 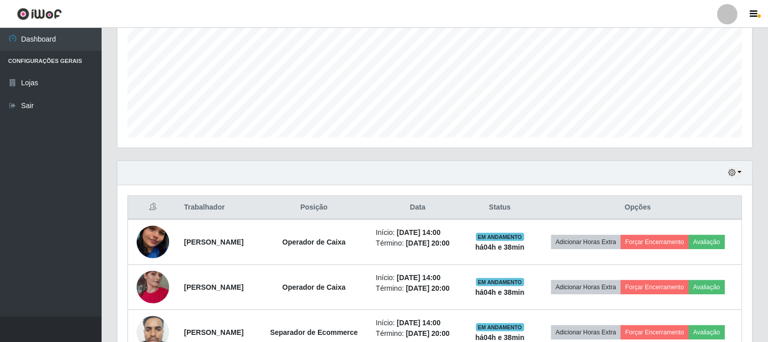 What do you see at coordinates (638, 208) in the screenshot?
I see `th: Opções` at bounding box center [638, 208].